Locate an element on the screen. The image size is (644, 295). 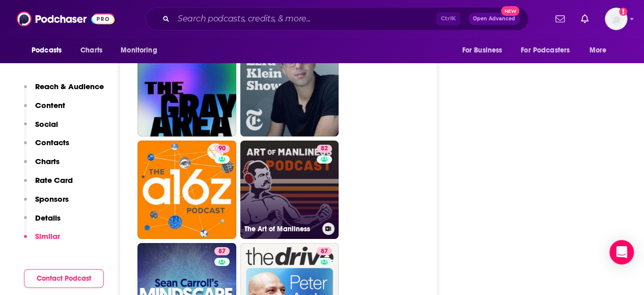
span: 90 is located at coordinates (222, 149).